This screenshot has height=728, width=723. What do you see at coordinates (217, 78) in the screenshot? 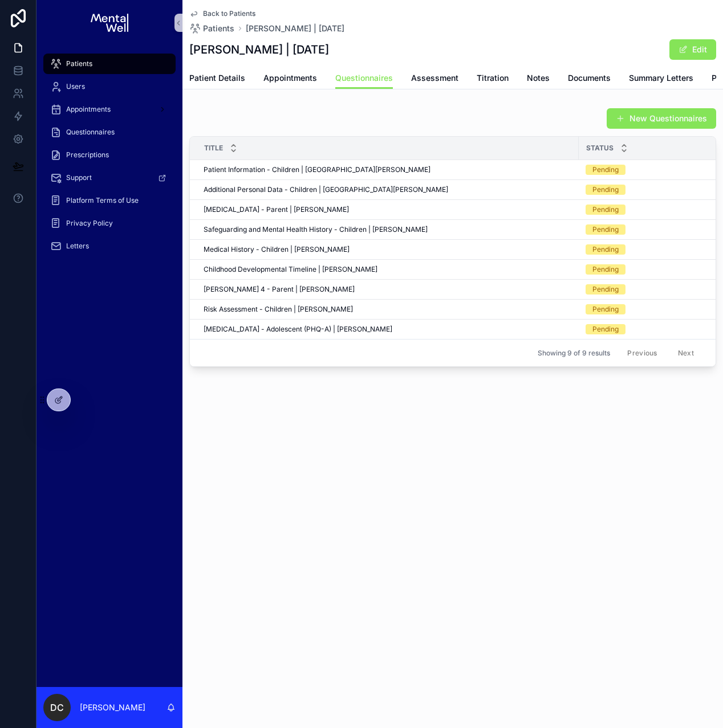
I see `span: Patient Details` at bounding box center [217, 78].